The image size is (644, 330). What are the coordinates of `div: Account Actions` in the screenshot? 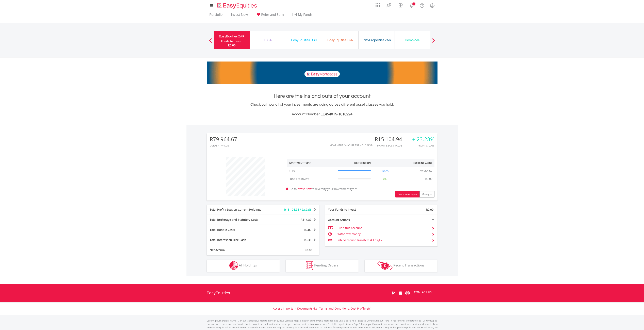 It's located at (353, 220).